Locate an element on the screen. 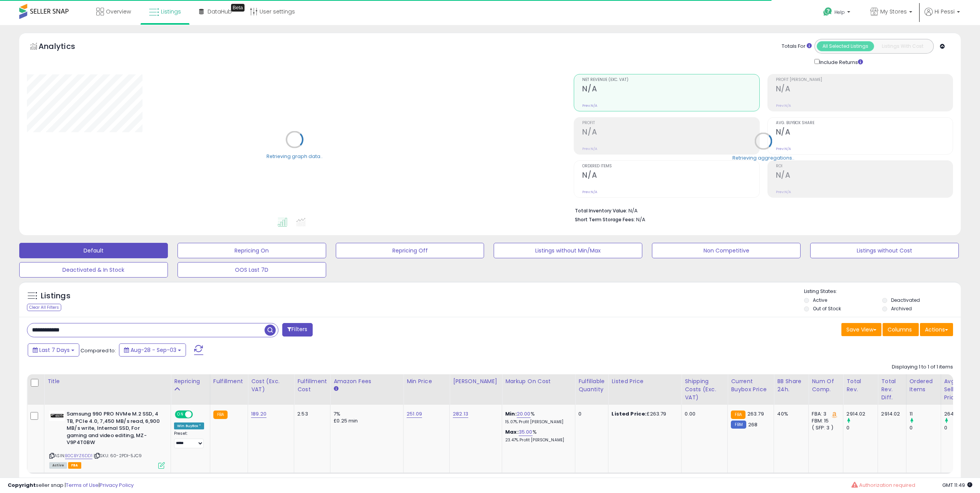 This screenshot has height=493, width=980. span: 2025-09-11 11:49 GMT is located at coordinates (958, 485).